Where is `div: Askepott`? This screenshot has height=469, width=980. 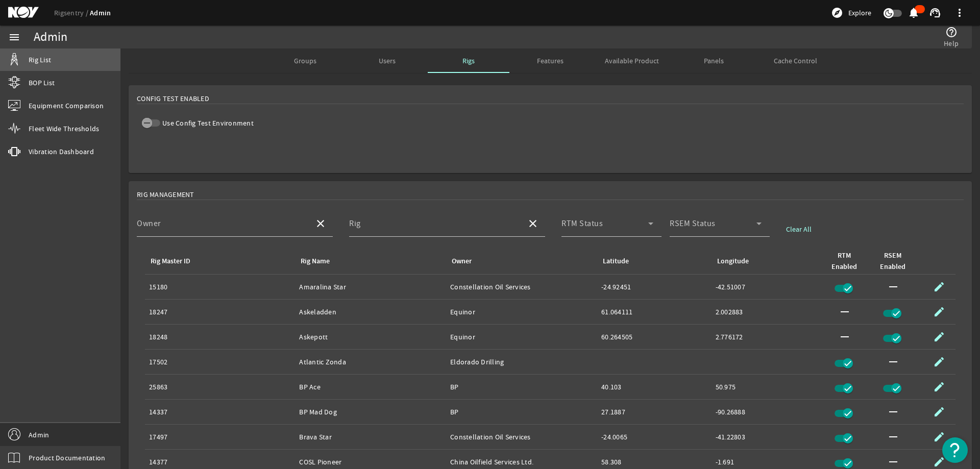
div: Askepott is located at coordinates (371, 337).